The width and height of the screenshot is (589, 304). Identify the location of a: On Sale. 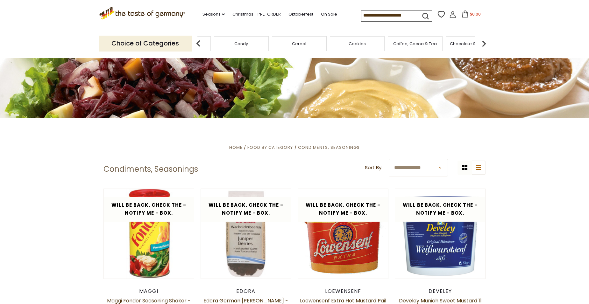
(329, 14).